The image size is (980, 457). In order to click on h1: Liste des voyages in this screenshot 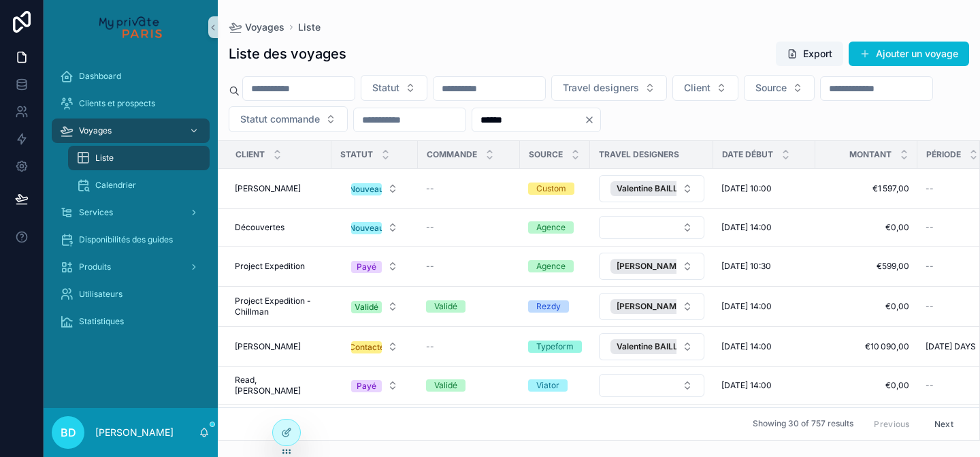, I will do `click(287, 54)`.